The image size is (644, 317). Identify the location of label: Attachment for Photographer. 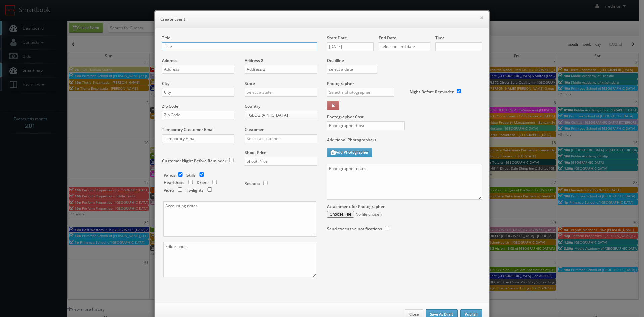
(356, 206).